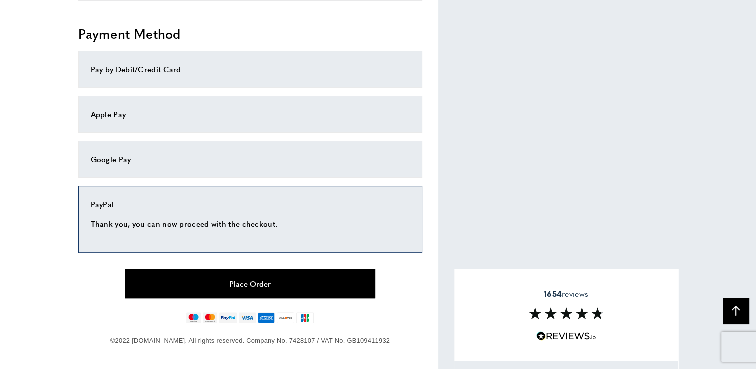  Describe the element at coordinates (250, 34) in the screenshot. I see `h2: Payment Method` at that location.